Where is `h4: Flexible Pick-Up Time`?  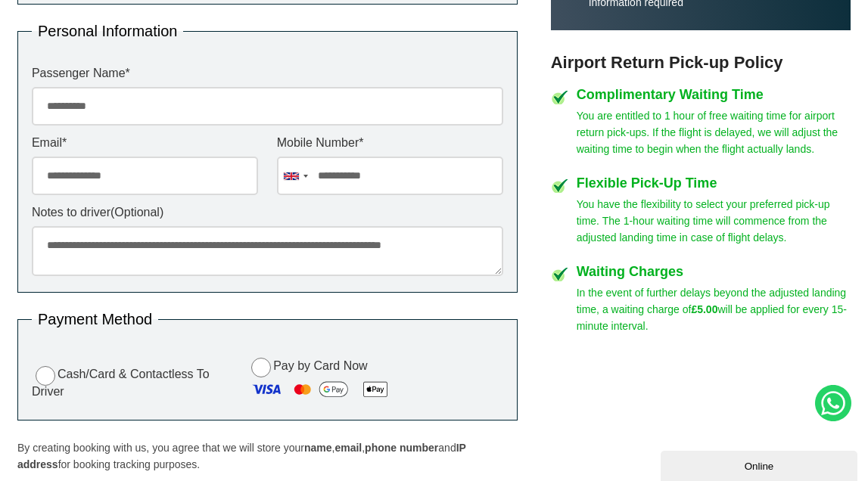
h4: Flexible Pick-Up Time is located at coordinates (713, 183).